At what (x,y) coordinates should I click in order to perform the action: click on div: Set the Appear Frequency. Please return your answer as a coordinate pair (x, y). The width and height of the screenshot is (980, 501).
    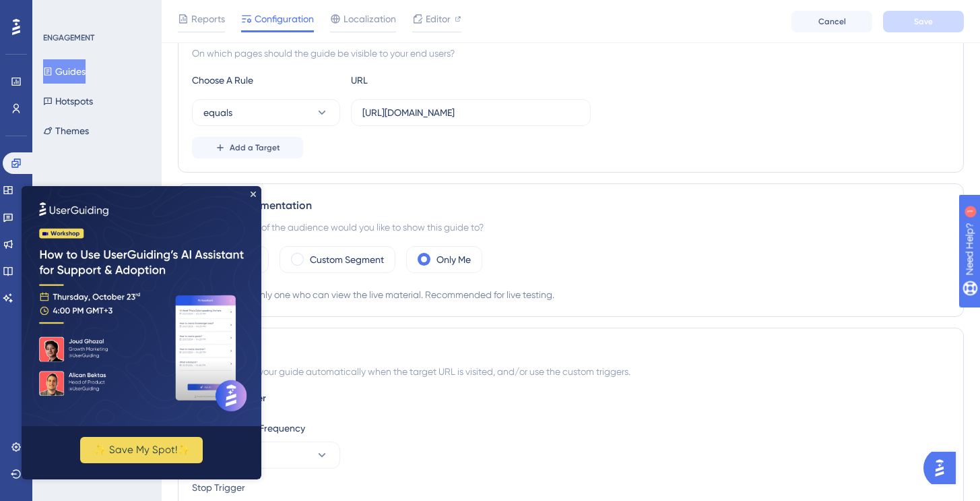
    Looking at the image, I should click on (570, 428).